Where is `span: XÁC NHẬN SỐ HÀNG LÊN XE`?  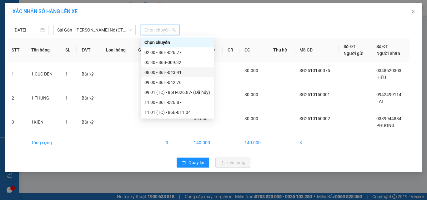
span: XÁC NHẬN SỐ HÀNG LÊN XE is located at coordinates (45, 11).